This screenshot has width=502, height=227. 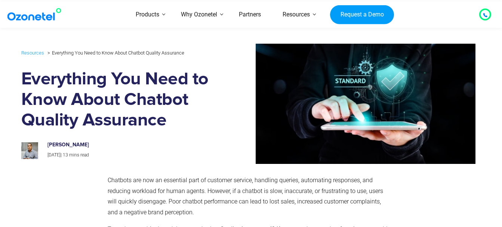 I want to click on li: Everything You Need to Know About Chatbot Quality Assurance, so click(x=115, y=53).